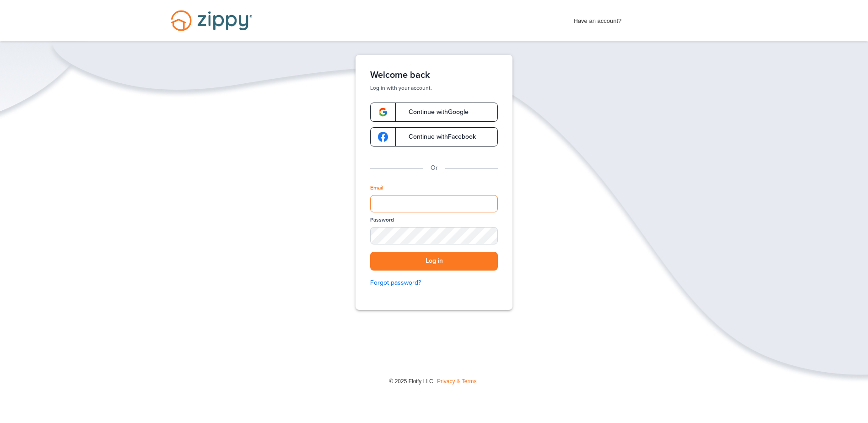 This screenshot has width=868, height=423. What do you see at coordinates (456, 381) in the screenshot?
I see `a: Privacy & Terms` at bounding box center [456, 381].